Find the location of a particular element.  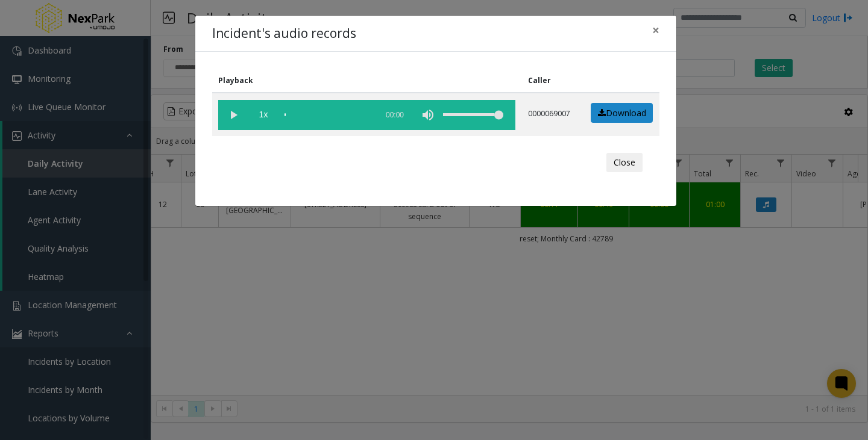

th: Playback is located at coordinates (367, 80).